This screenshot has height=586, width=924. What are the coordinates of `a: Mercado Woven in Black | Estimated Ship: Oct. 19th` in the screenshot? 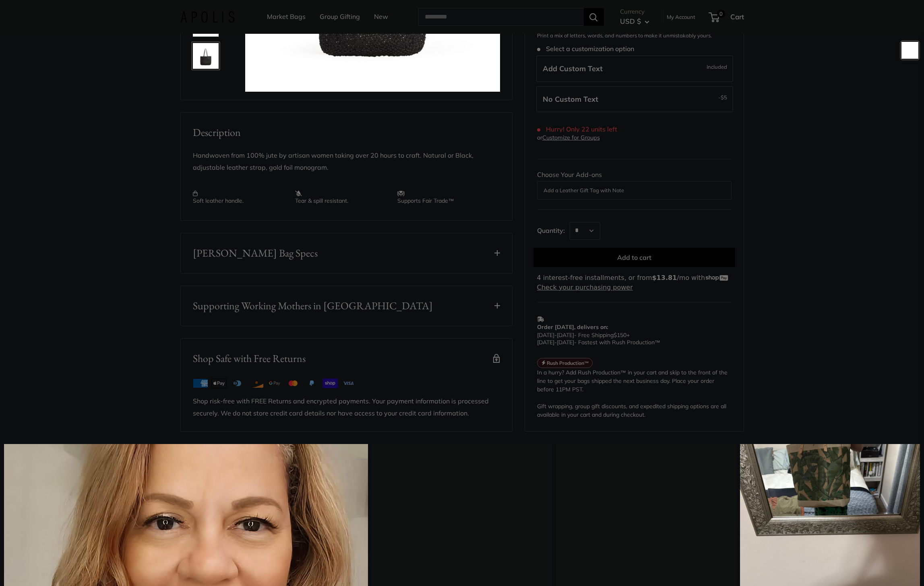 It's located at (205, 56).